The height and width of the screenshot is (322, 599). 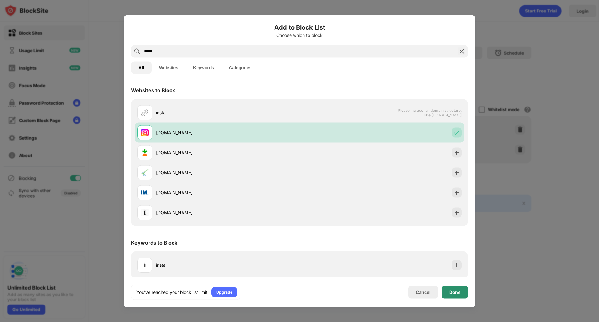 What do you see at coordinates (141, 67) in the screenshot?
I see `button: All` at bounding box center [141, 67].